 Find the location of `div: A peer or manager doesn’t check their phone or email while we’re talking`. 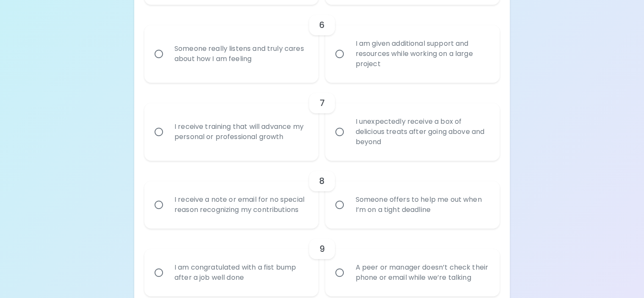

div: A peer or manager doesn’t check their phone or email while we’re talking is located at coordinates (421, 272).